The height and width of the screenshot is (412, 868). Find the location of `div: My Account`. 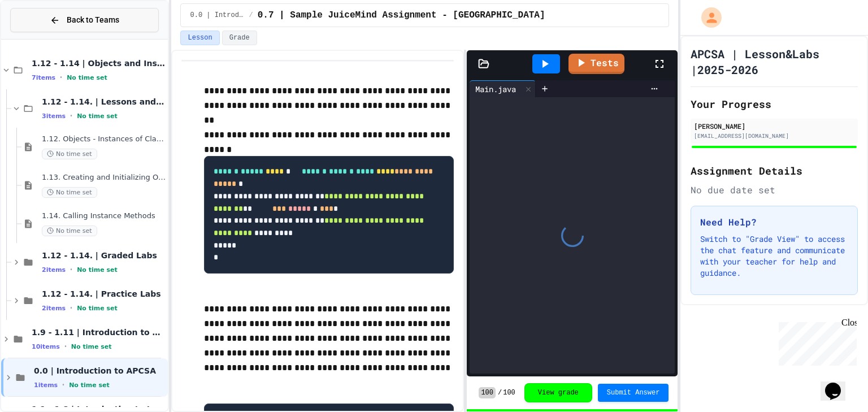

div: My Account is located at coordinates (707, 18).